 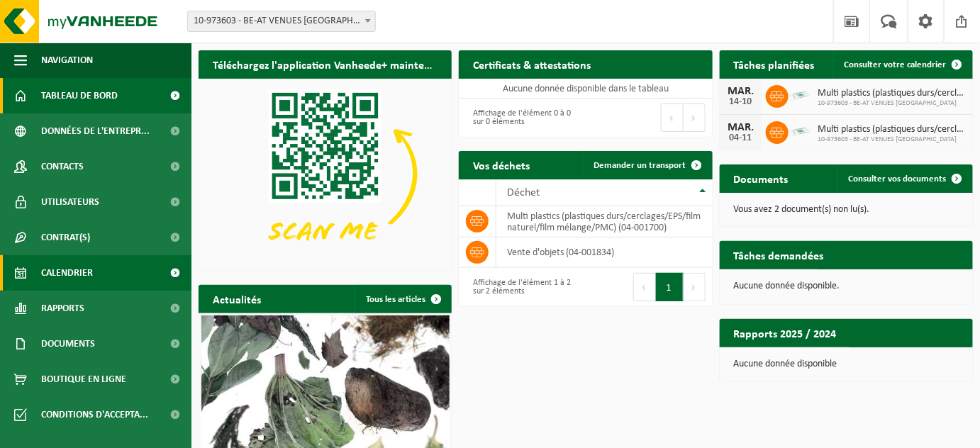 What do you see at coordinates (94, 415) in the screenshot?
I see `span: Conditions d'accepta...` at bounding box center [94, 415].